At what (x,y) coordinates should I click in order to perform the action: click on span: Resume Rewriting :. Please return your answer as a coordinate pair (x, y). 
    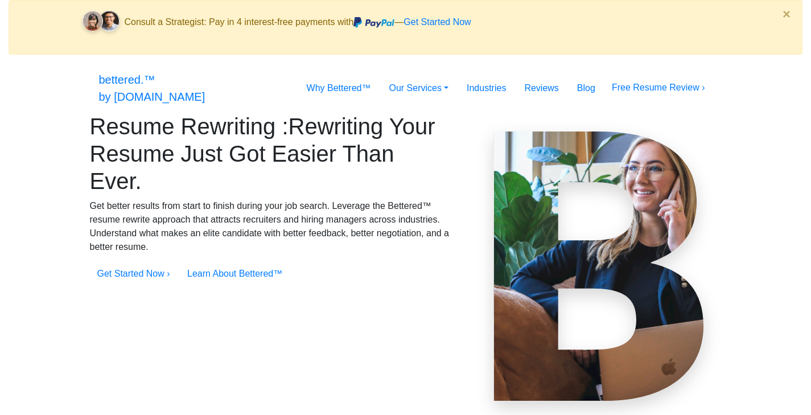
    Looking at the image, I should click on (189, 126).